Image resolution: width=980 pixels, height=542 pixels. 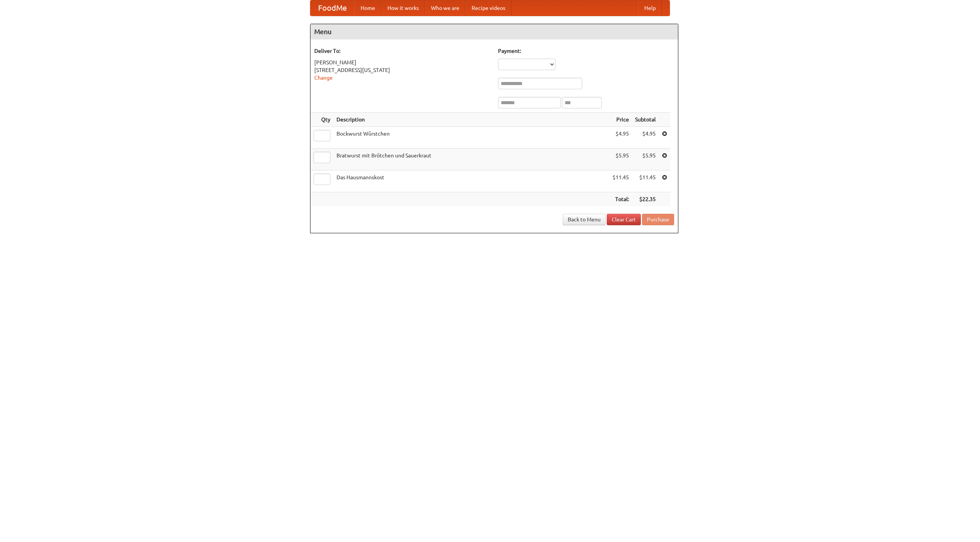 I want to click on h5: Payment:, so click(x=586, y=51).